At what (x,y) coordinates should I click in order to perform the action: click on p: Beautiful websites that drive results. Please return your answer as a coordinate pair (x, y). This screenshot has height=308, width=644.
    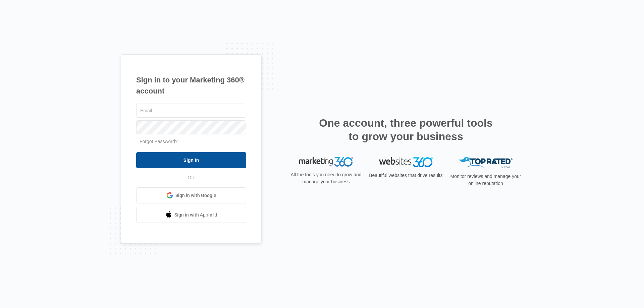
    Looking at the image, I should click on (406, 175).